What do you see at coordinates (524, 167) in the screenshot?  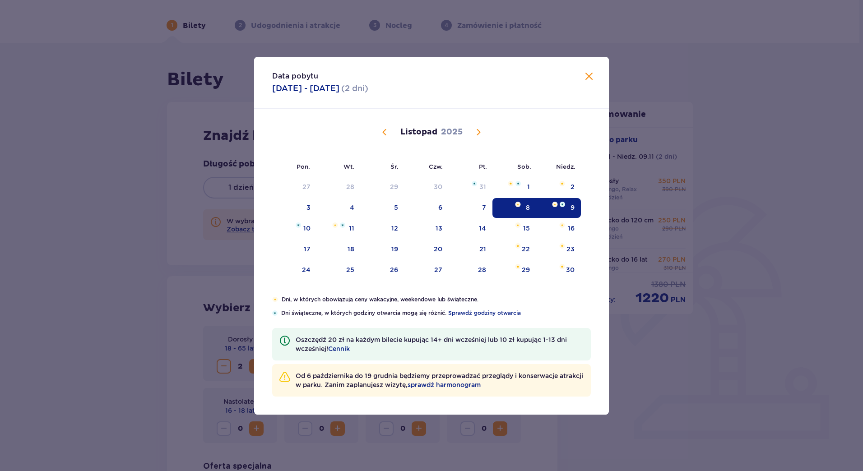 I see `small: Sob.` at bounding box center [524, 167].